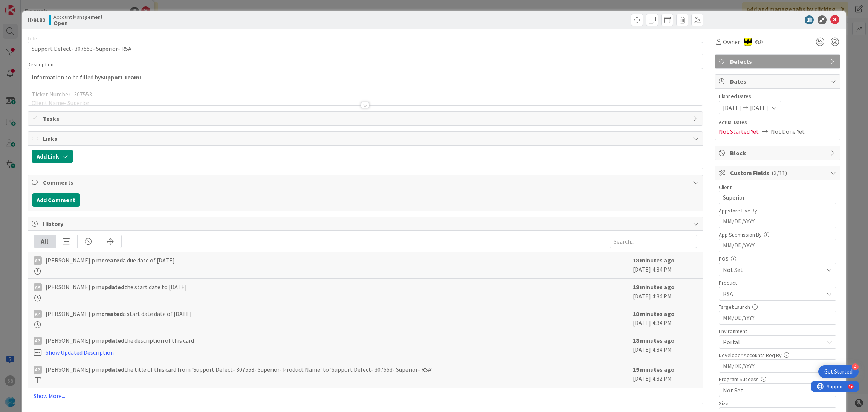  What do you see at coordinates (838, 372) in the screenshot?
I see `div: Get Started` at bounding box center [838, 372].